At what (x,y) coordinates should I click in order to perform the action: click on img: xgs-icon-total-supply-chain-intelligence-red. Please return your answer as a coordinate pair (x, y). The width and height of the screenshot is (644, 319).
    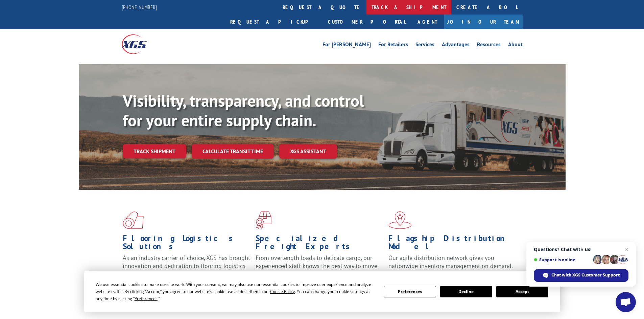
    Looking at the image, I should click on (133, 220).